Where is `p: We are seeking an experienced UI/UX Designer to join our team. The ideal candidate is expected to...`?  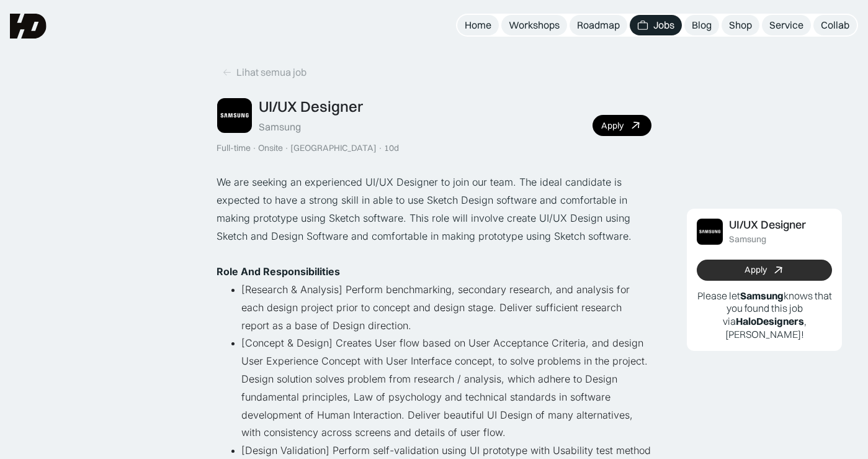
p: We are seeking an experienced UI/UX Designer to join our team. The ideal candidate is expected to... is located at coordinates (434, 209).